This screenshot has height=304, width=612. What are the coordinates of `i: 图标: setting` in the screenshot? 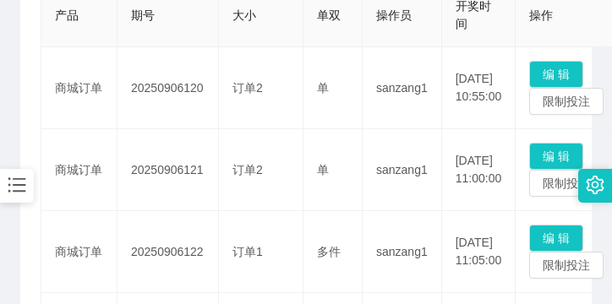 It's located at (595, 185).